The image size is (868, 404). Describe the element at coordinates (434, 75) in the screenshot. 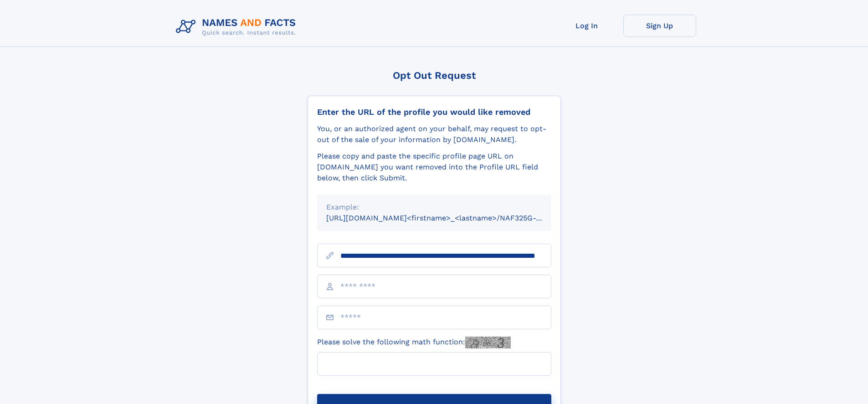

I see `div: Opt Out Request` at that location.